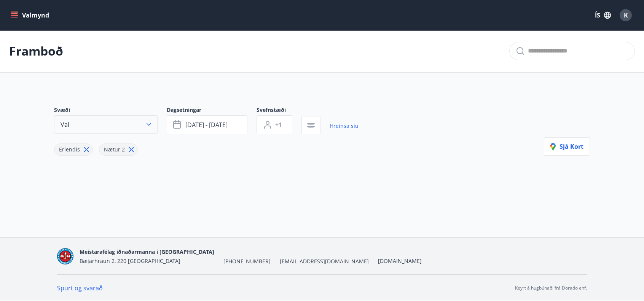  What do you see at coordinates (36, 51) in the screenshot?
I see `p: Framboð` at bounding box center [36, 51].